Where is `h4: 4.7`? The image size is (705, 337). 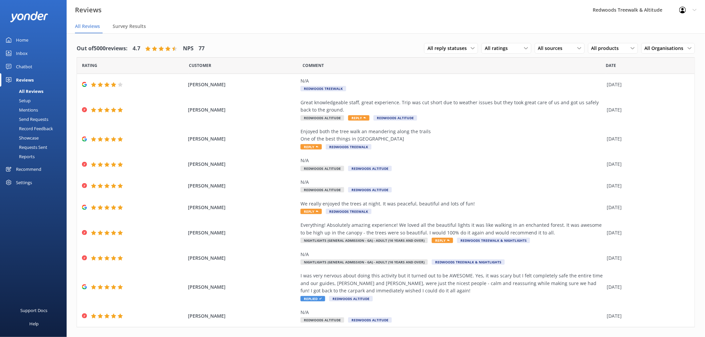
h4: 4.7 is located at coordinates (136, 49).